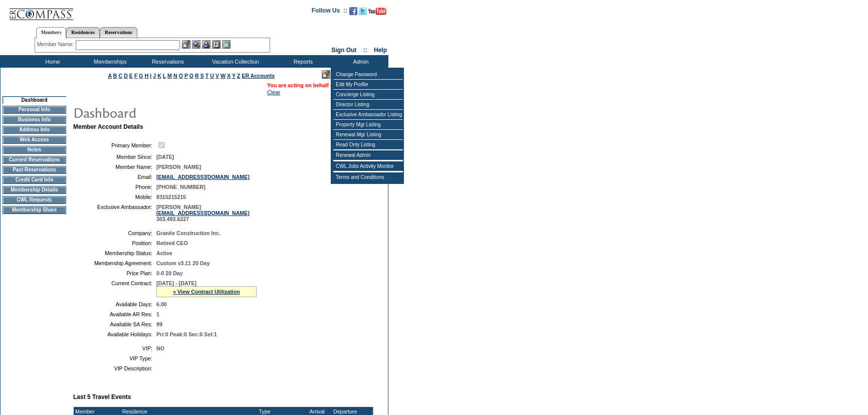 The image size is (868, 415). I want to click on img: Reservations, so click(216, 44).